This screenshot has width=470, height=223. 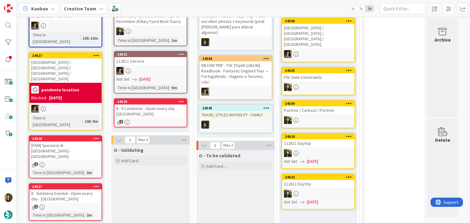 What do you see at coordinates (361, 9) in the screenshot?
I see `span: 2x` at bounding box center [361, 9].